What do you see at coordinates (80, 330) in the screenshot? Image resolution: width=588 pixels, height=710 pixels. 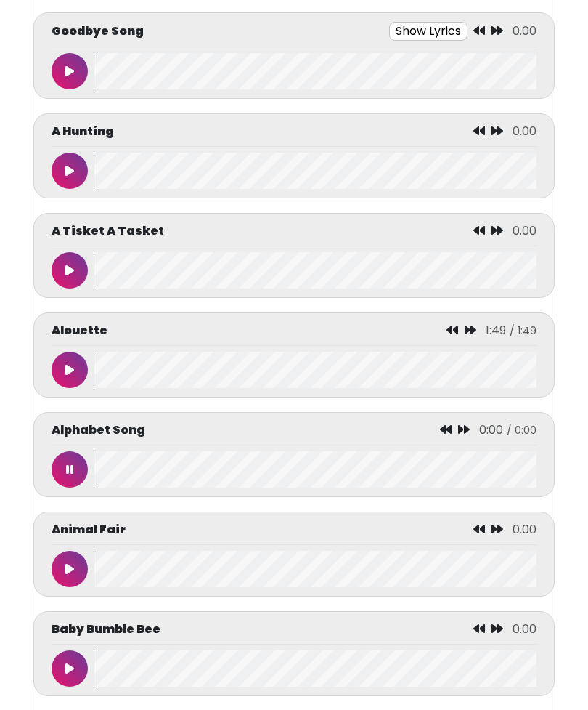 I see `p: Alouette` at bounding box center [80, 330].